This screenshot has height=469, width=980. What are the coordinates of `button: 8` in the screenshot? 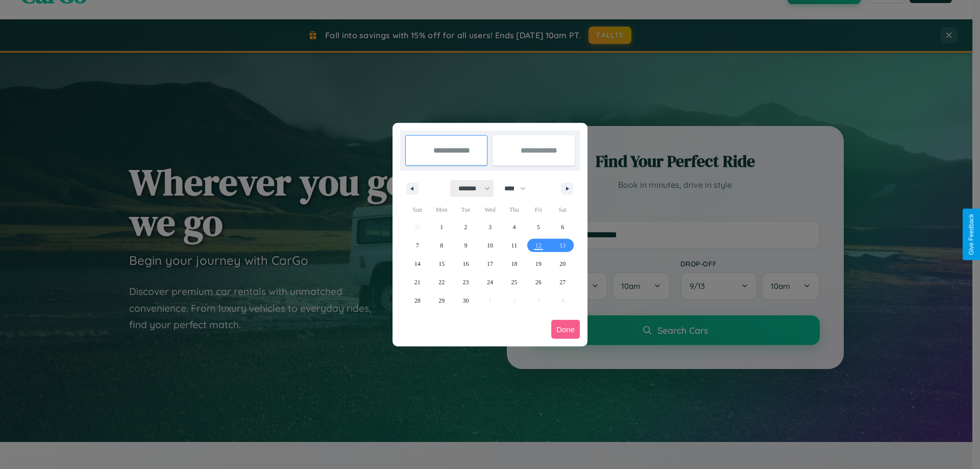 It's located at (441, 245).